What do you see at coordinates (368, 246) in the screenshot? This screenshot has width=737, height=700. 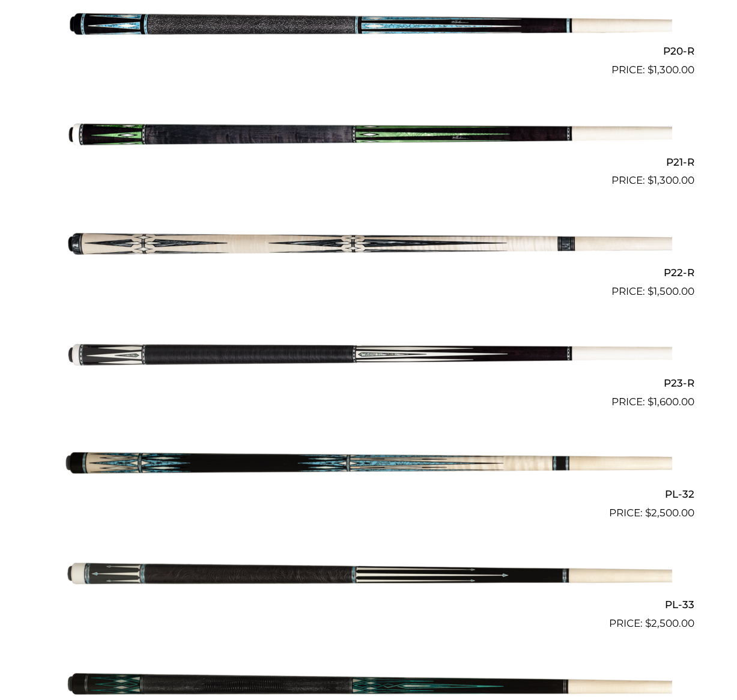 I see `a: P22-R $1,500.00` at bounding box center [368, 246].